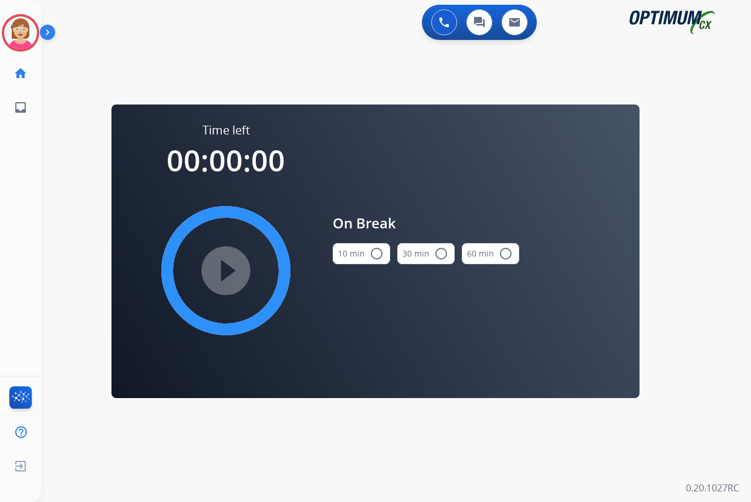 This screenshot has height=502, width=751. I want to click on button: 10 min, so click(361, 253).